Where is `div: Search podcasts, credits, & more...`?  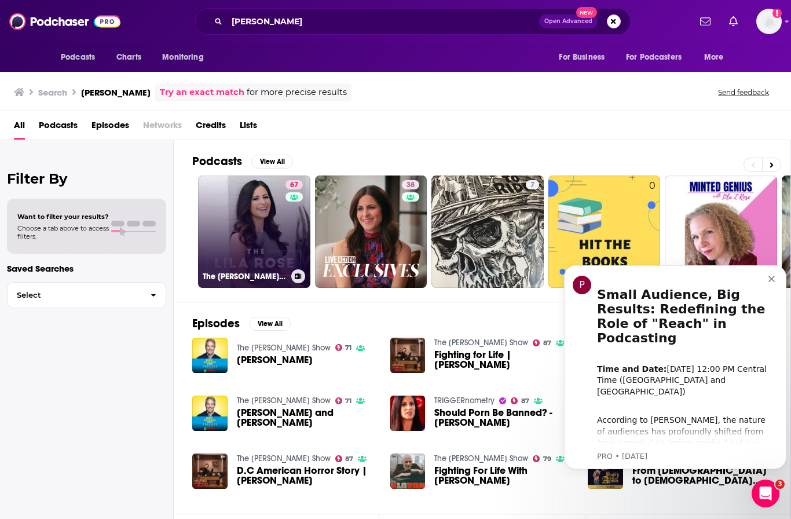
div: Search podcasts, credits, & more... is located at coordinates (413, 21).